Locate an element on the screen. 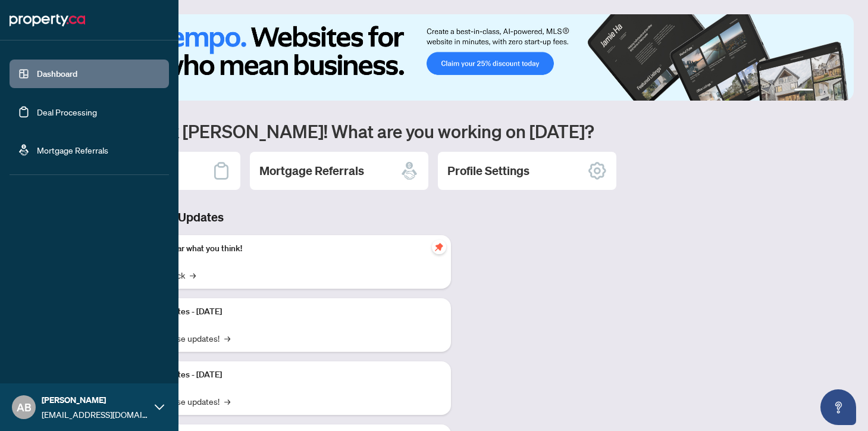  h2: Mortgage Referrals is located at coordinates (312, 171).